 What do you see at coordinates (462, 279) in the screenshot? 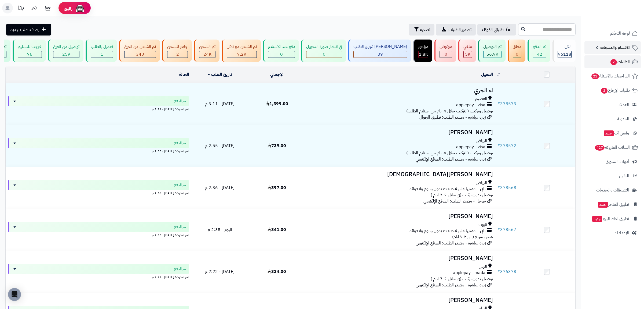
I see `span: توصيل بدون تركيب (في خلال 2-7 ايام )` at bounding box center [462, 279].